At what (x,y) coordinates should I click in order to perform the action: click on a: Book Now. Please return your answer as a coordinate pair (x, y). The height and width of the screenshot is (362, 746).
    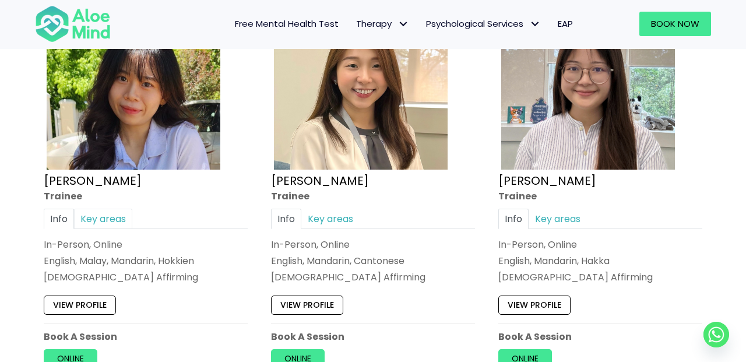
    Looking at the image, I should click on (674, 24).